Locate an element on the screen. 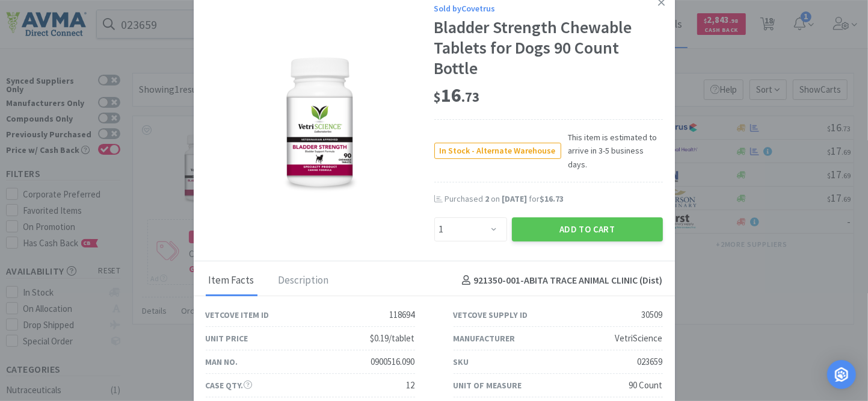 This screenshot has width=868, height=401. div: Purchased on for is located at coordinates (554, 199).